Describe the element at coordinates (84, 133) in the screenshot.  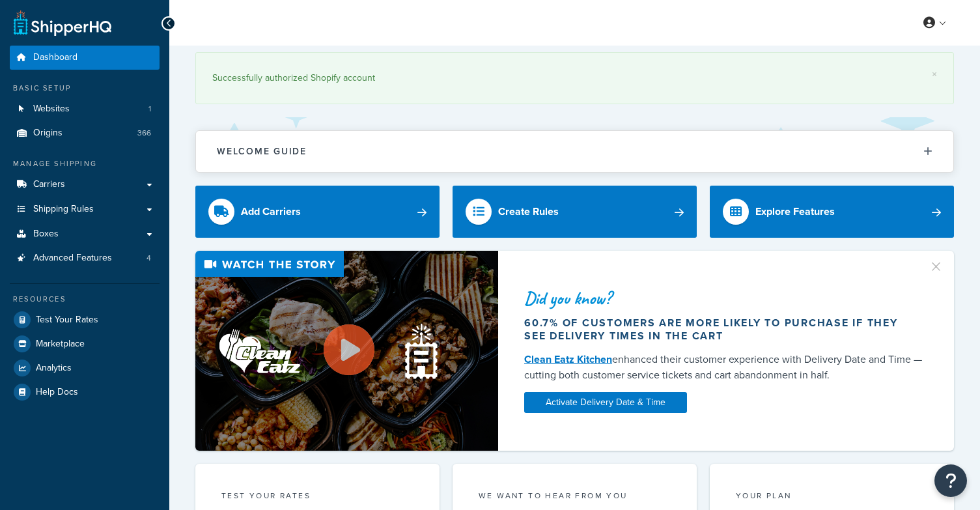
I see `li: Origins` at that location.